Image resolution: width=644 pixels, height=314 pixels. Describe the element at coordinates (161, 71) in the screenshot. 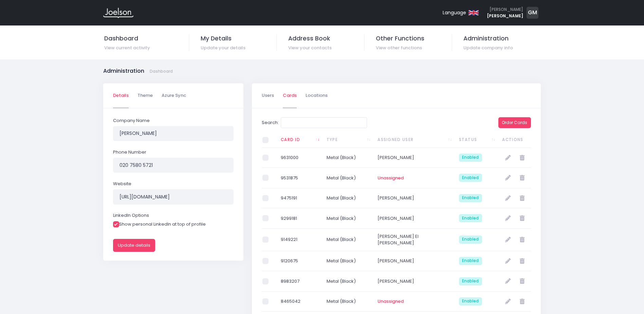

I see `a: Dashboard` at that location.